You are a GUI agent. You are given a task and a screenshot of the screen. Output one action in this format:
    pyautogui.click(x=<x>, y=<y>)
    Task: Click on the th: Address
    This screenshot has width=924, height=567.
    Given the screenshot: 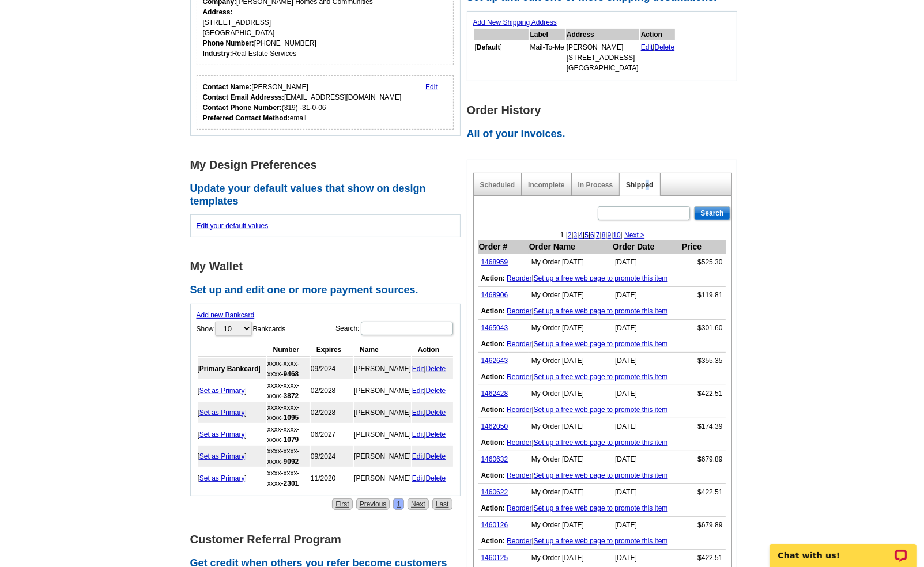 What is the action you would take?
    pyautogui.click(x=602, y=34)
    